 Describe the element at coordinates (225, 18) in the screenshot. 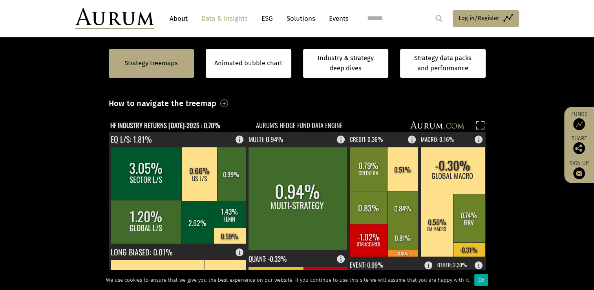

I see `a: Data & Insights` at that location.